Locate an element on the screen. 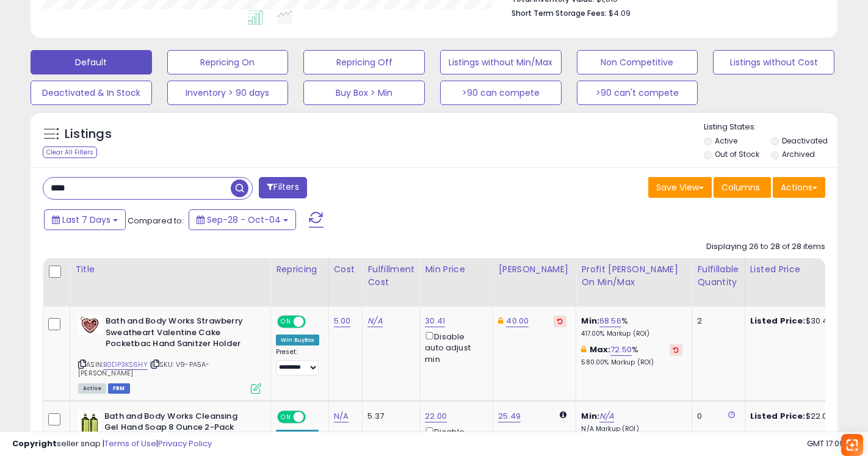 The image size is (868, 456). span: Columns is located at coordinates (741, 187).